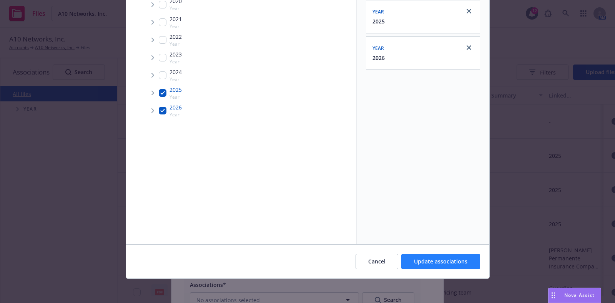  What do you see at coordinates (575, 296) in the screenshot?
I see `button: Nova Assist` at bounding box center [575, 296].